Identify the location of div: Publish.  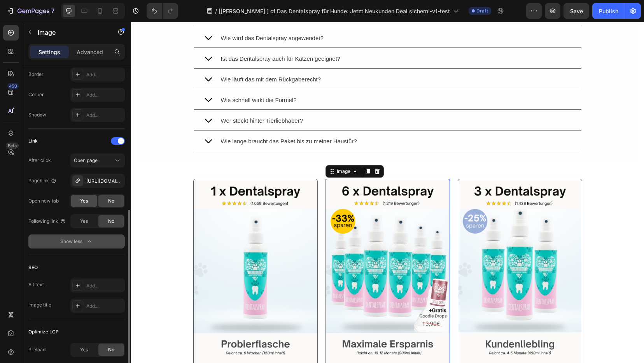
(609, 11).